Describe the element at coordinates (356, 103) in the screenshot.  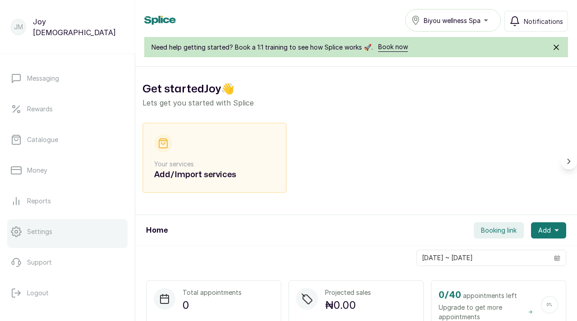
I see `p: Lets get you started with Splice` at that location.